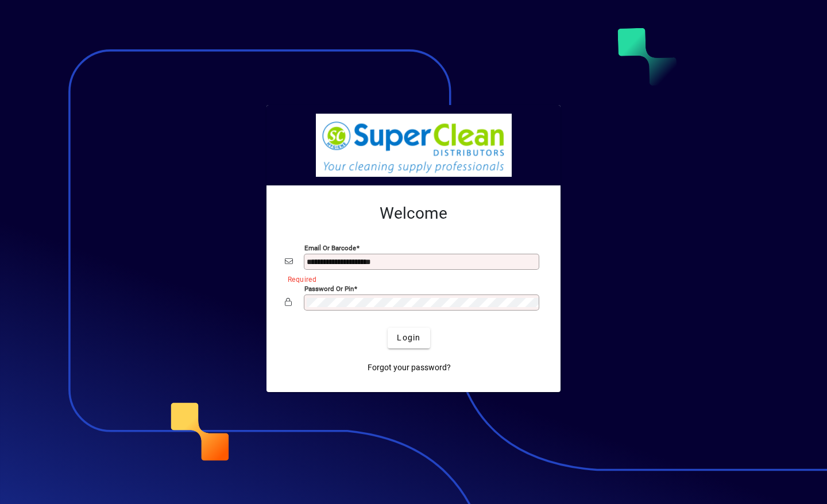  I want to click on mat-error: Required, so click(410, 278).